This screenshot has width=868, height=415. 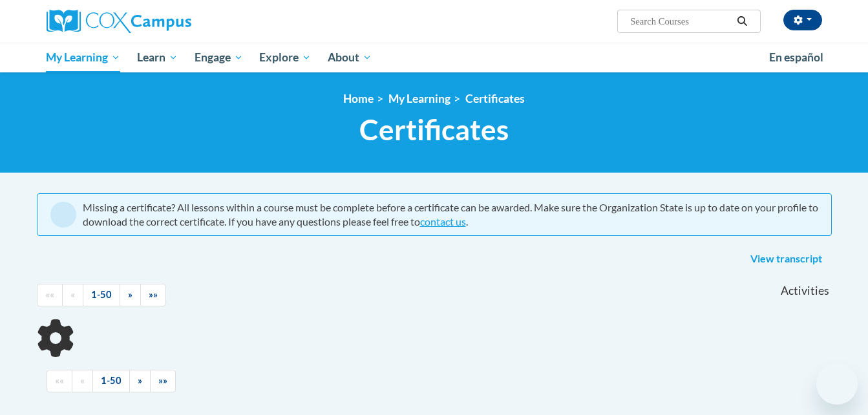 I want to click on a: Explore, so click(x=285, y=58).